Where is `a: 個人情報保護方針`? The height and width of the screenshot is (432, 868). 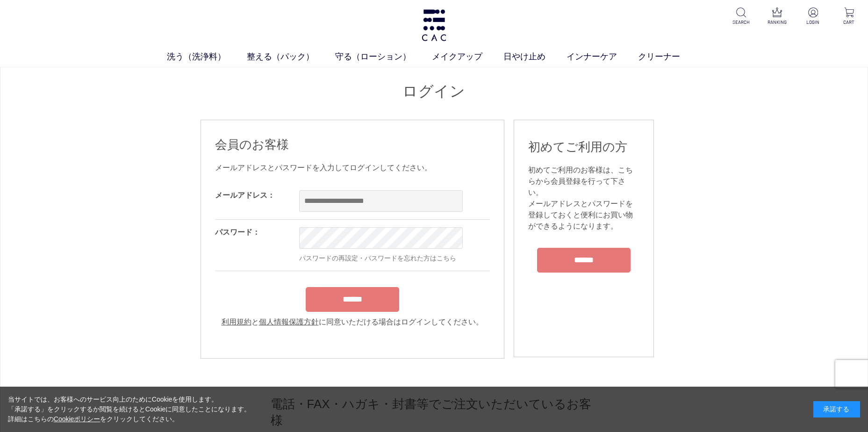
a: 個人情報保護方針 is located at coordinates (289, 322).